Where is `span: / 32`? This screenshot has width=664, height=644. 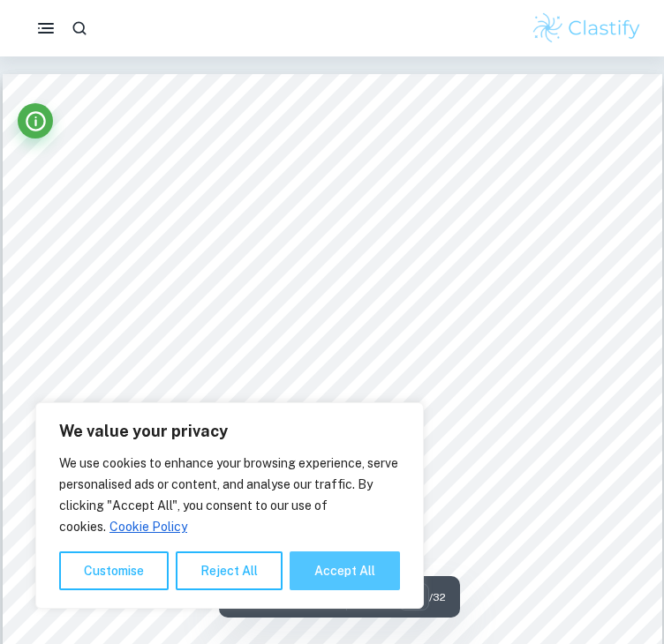
span: / 32 is located at coordinates (437, 598).